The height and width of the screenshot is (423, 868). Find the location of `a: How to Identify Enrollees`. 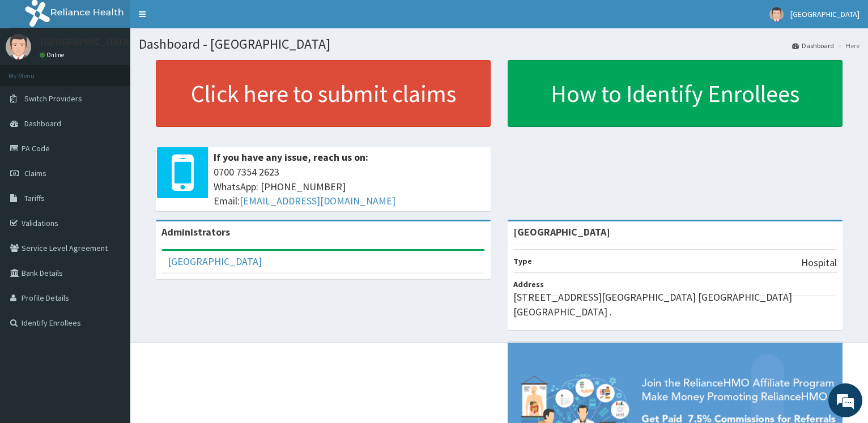

a: How to Identify Enrollees is located at coordinates (674, 93).